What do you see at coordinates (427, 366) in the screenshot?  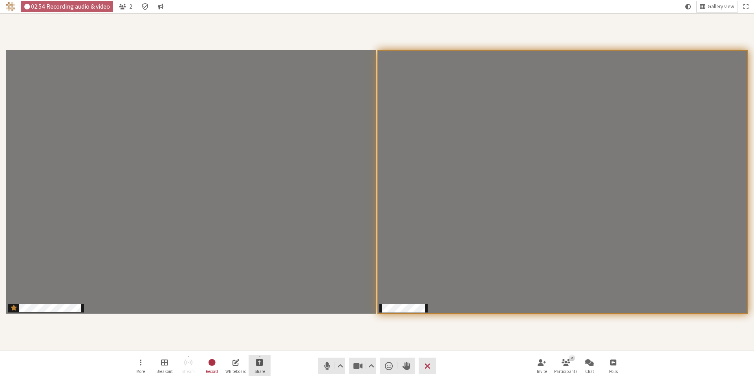 I see `button: End or leave meeting` at bounding box center [427, 366].